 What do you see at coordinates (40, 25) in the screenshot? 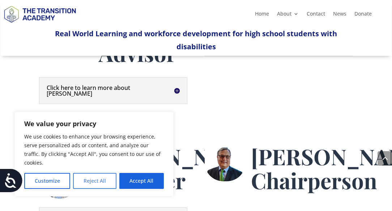
I see `a: Logo-Noticias` at bounding box center [40, 25].